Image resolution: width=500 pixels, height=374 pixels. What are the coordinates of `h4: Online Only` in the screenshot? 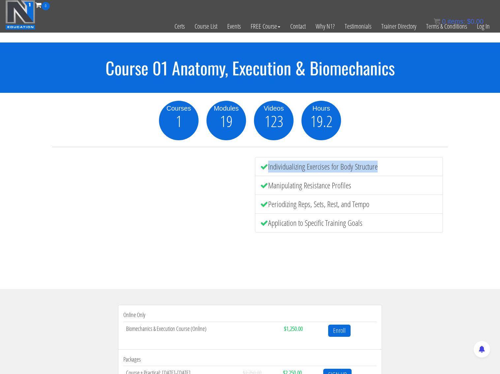 It's located at (250, 315).